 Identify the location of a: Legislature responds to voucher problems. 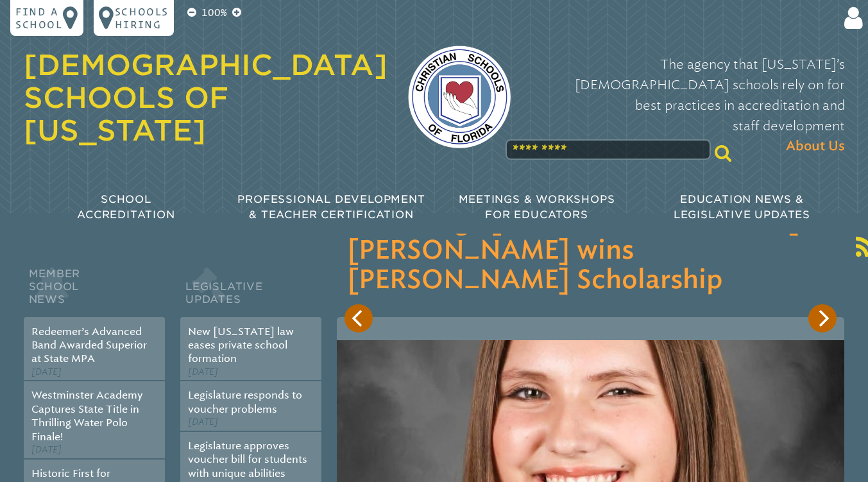
(245, 402).